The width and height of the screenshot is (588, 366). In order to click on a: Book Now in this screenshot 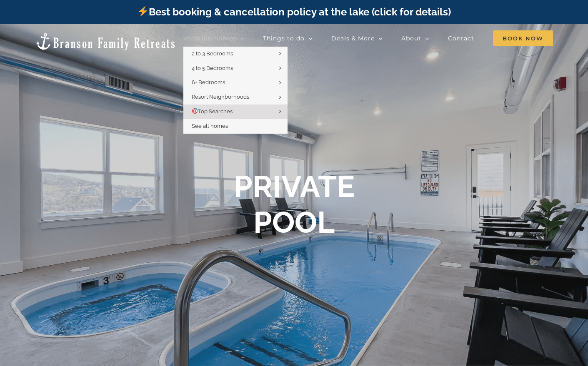, I will do `click(523, 38)`.